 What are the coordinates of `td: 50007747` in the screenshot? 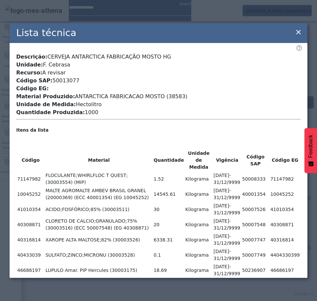 It's located at (255, 240).